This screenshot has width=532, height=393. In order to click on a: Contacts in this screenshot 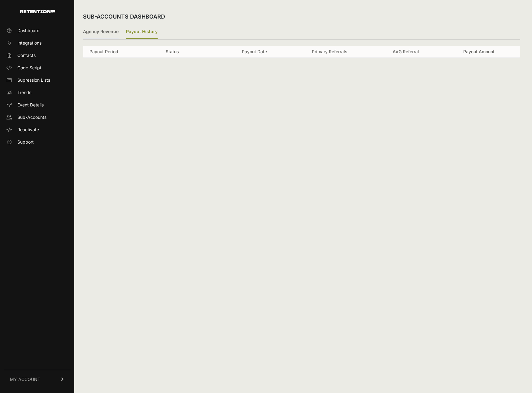, I will do `click(37, 55)`.